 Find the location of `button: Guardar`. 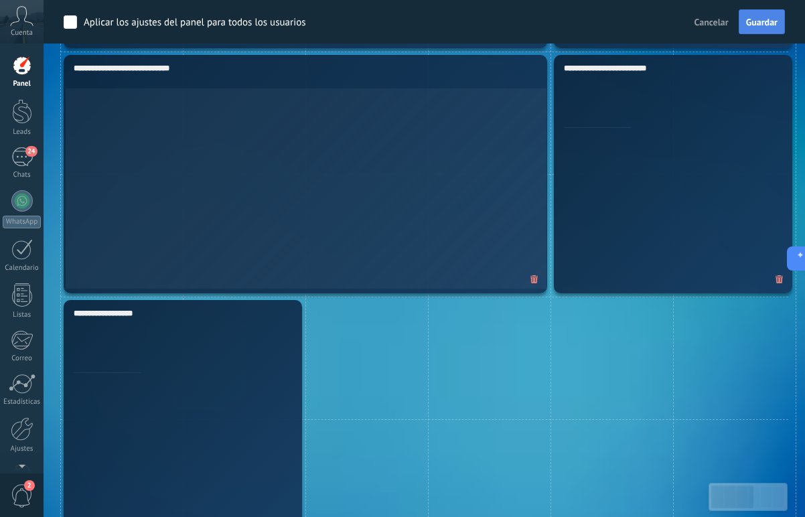

button: Guardar is located at coordinates (761, 22).